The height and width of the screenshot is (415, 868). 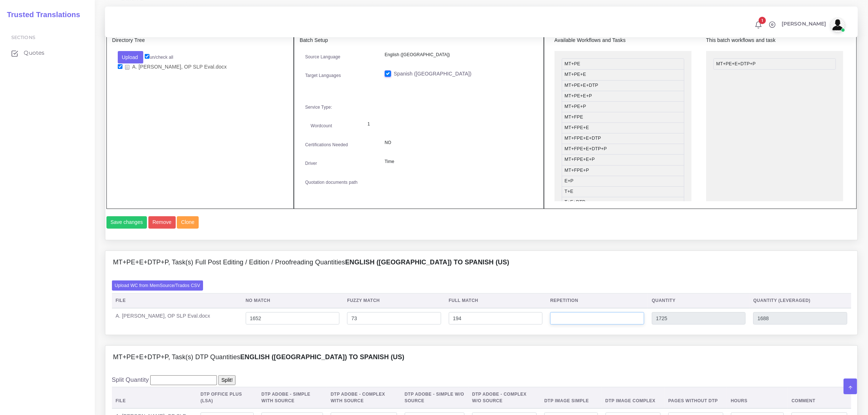 I want to click on th: Fuzzy Match, so click(x=394, y=300).